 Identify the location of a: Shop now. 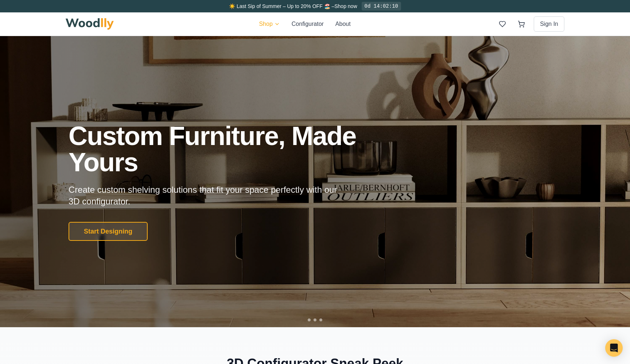
(346, 6).